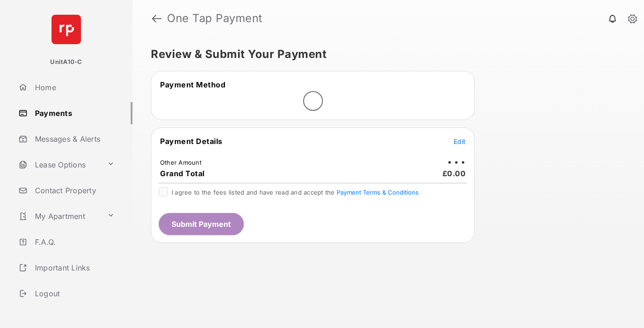 The image size is (644, 328). What do you see at coordinates (201, 224) in the screenshot?
I see `button: Submit Payment` at bounding box center [201, 224].